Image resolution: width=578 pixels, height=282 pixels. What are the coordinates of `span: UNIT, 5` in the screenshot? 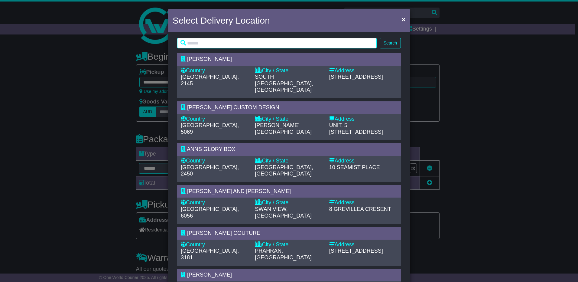 It's located at (338, 125).